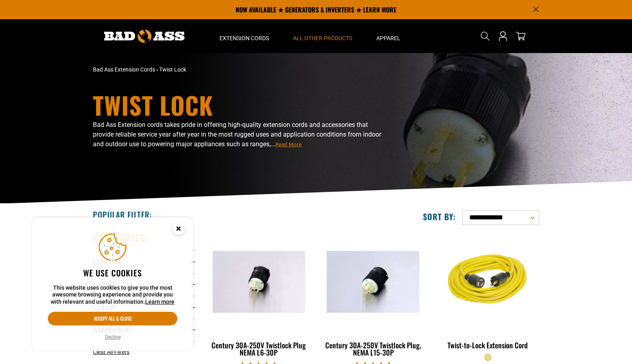 The width and height of the screenshot is (632, 364). I want to click on summary: All Other Products, so click(322, 36).